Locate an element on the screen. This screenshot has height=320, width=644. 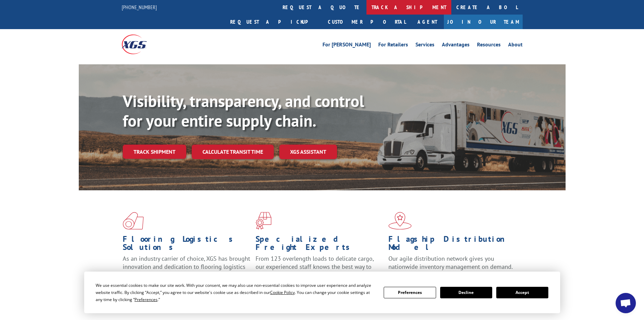
b: Visibility, transparency, and control for your entire supply chain. is located at coordinates (243, 111).